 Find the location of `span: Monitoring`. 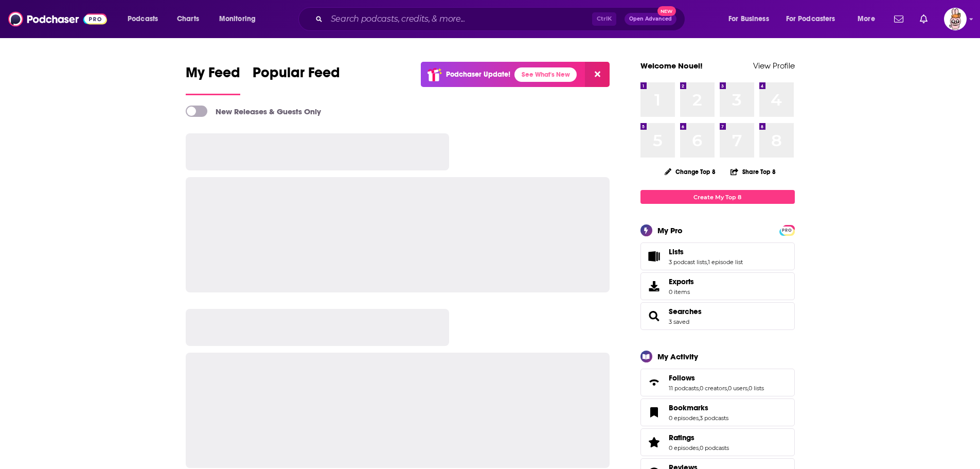

span: Monitoring is located at coordinates (237, 19).